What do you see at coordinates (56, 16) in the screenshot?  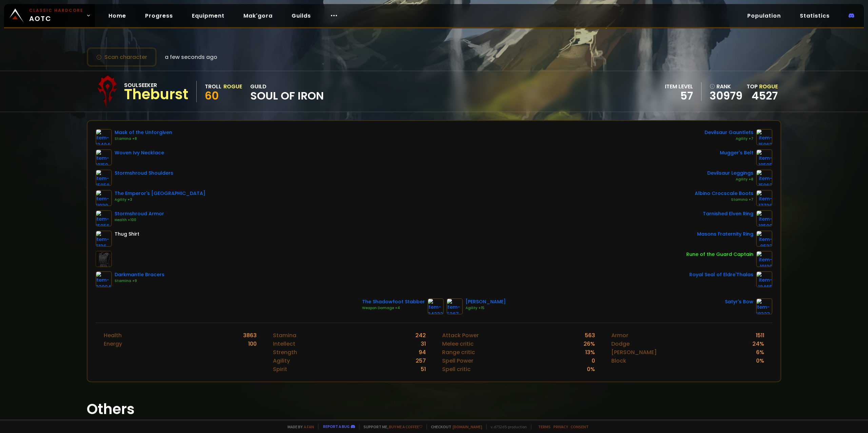 I see `span: AOTC` at bounding box center [56, 16].